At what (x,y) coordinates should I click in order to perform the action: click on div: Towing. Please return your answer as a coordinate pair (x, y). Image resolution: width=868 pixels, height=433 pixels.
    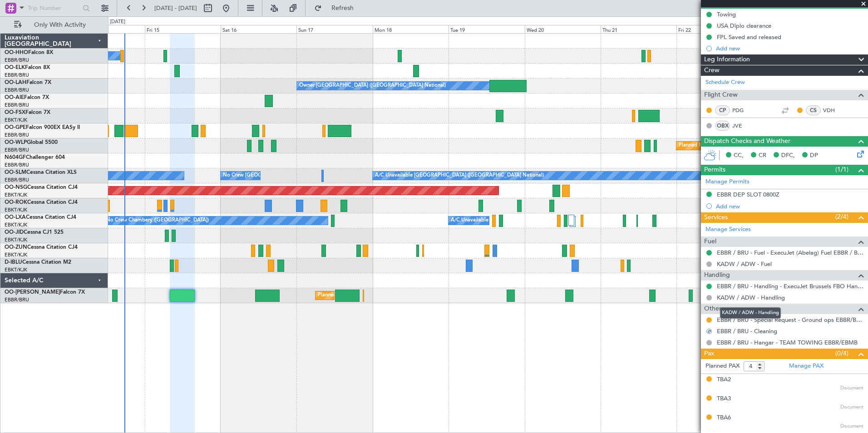
    Looking at the image, I should click on (726, 14).